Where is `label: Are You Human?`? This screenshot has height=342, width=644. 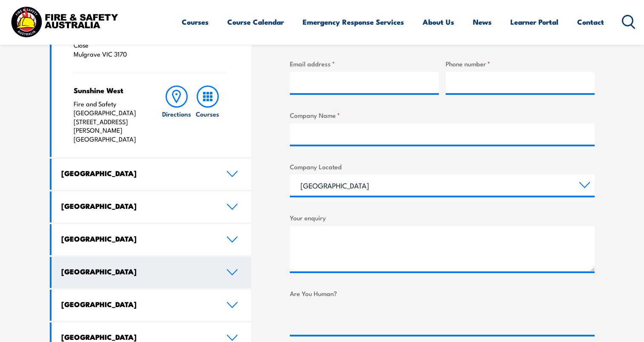
label: Are You Human? is located at coordinates (442, 293).